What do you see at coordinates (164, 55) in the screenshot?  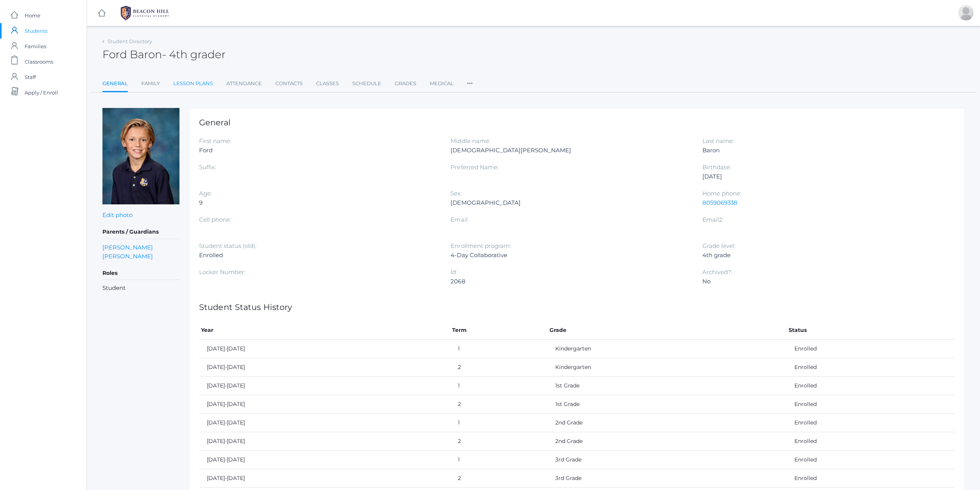 I see `h2: Ford Baron` at bounding box center [164, 55].